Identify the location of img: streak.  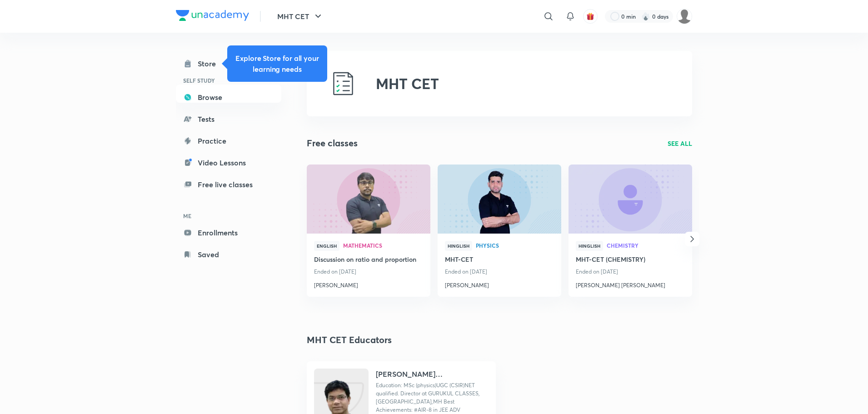
(646, 16).